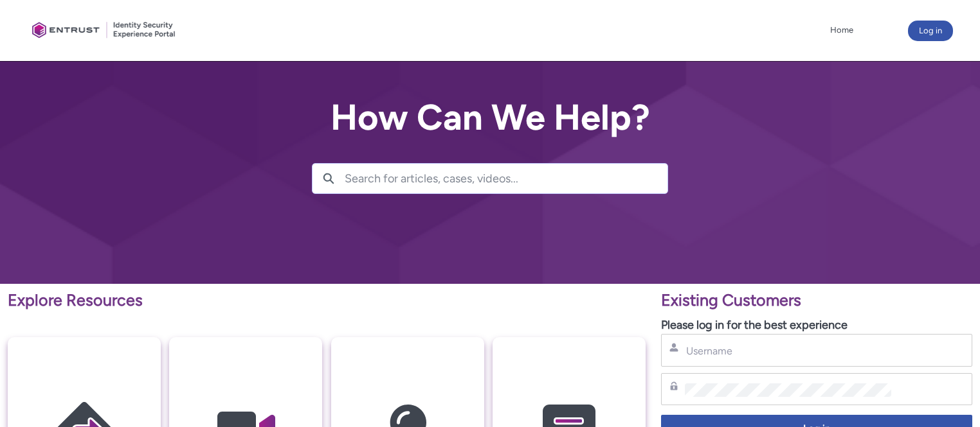 Image resolution: width=980 pixels, height=427 pixels. I want to click on button: Search, so click(329, 178).